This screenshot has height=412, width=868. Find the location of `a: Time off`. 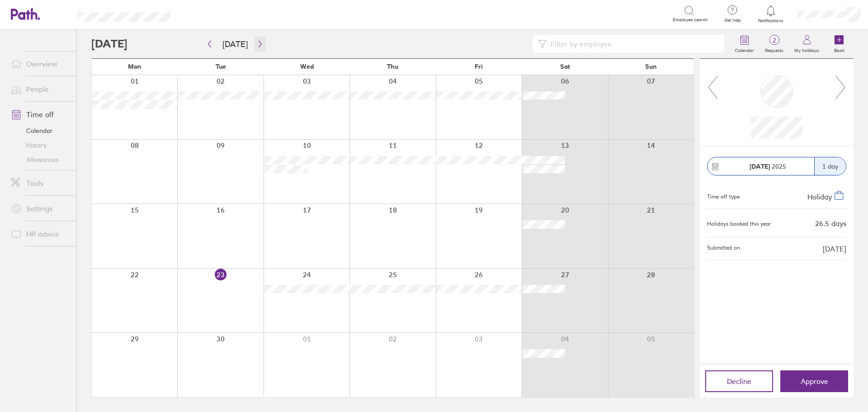

a: Time off is located at coordinates (40, 115).